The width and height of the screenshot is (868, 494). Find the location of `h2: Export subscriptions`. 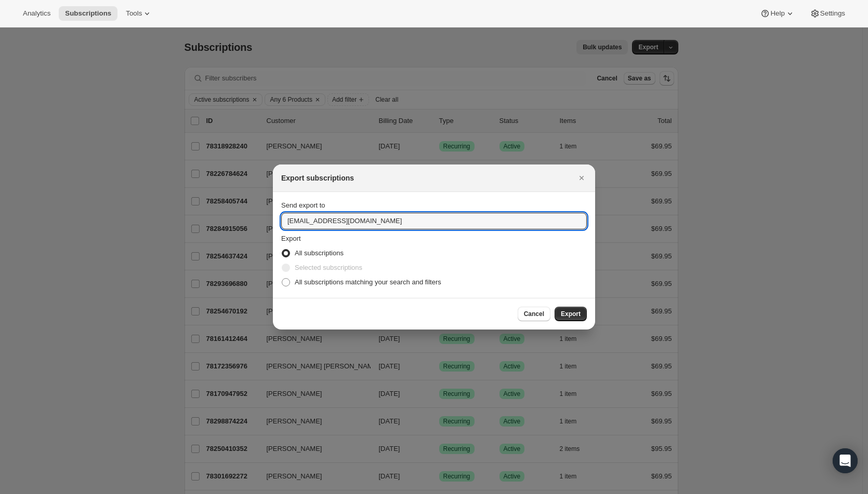

h2: Export subscriptions is located at coordinates (317, 178).